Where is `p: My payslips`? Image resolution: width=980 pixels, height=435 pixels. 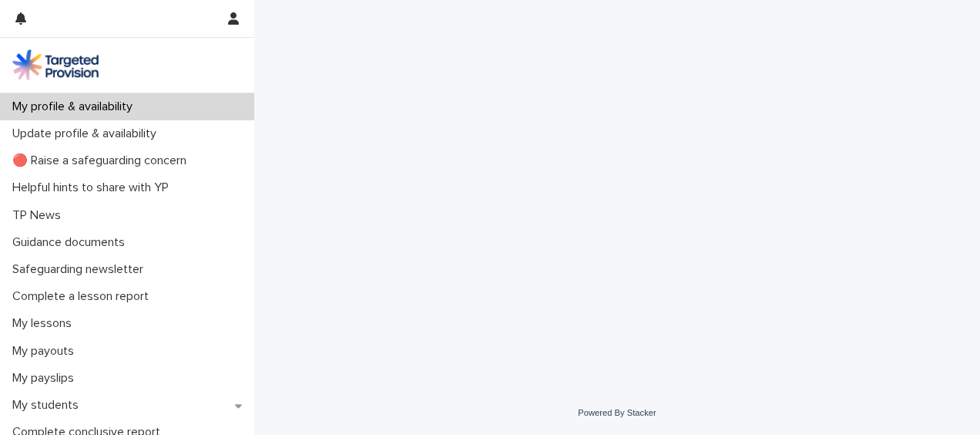
p: My payslips is located at coordinates (46, 378).